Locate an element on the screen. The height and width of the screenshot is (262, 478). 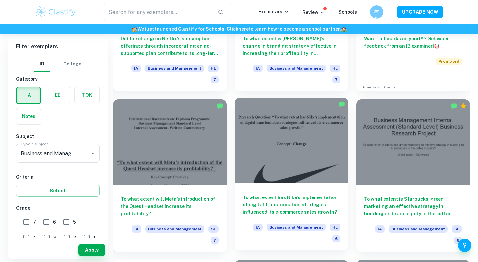
h6: 有料 is located at coordinates (377, 12).